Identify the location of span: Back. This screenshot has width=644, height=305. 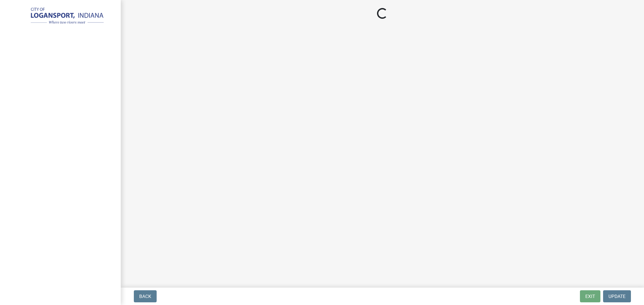
(145, 296).